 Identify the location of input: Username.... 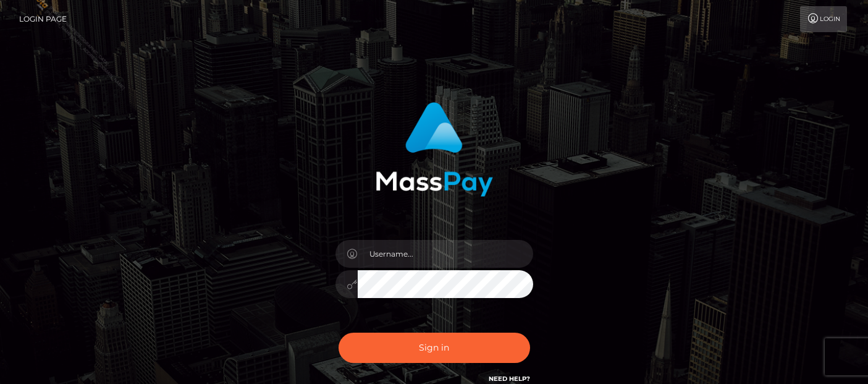
(445, 253).